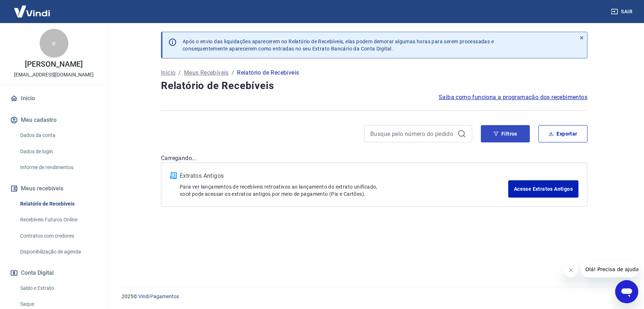 Image resolution: width=644 pixels, height=309 pixels. What do you see at coordinates (54, 273) in the screenshot?
I see `button: Conta Digital` at bounding box center [54, 273].